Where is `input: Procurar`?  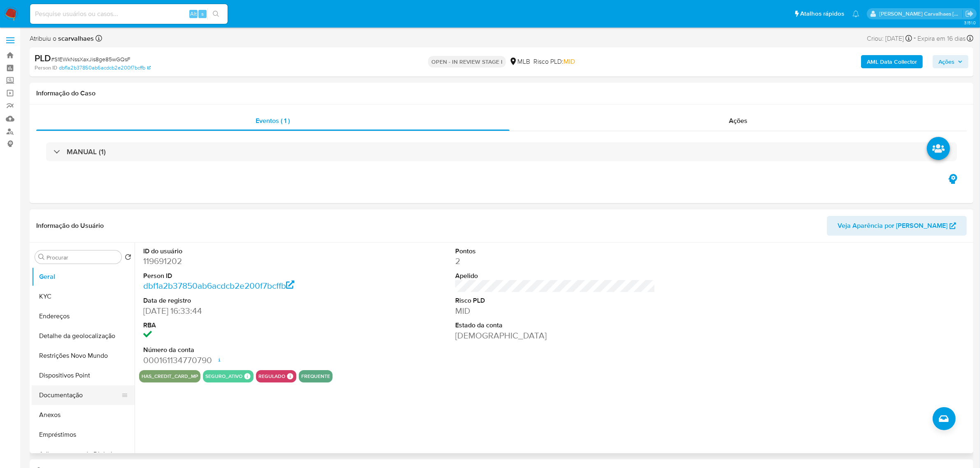
input: Procurar is located at coordinates (82, 257).